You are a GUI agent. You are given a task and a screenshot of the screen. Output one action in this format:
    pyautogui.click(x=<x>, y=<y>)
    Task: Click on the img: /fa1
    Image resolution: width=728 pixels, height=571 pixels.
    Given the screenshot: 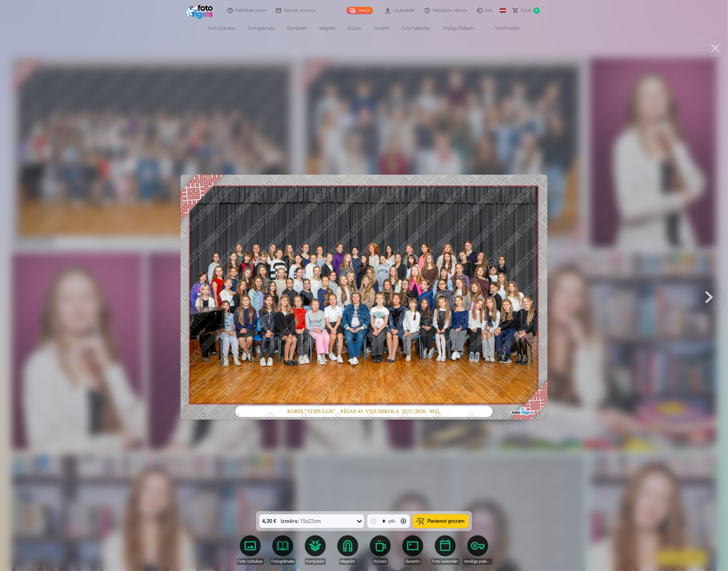 What is the action you would take?
    pyautogui.click(x=200, y=11)
    